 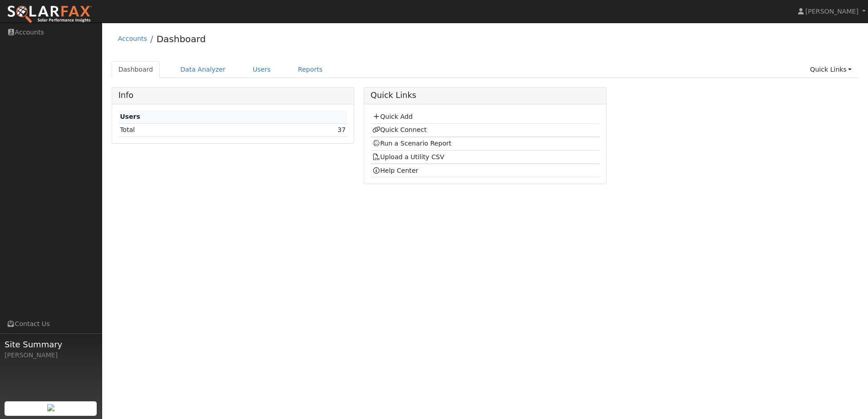 I want to click on a: Reports, so click(x=310, y=69).